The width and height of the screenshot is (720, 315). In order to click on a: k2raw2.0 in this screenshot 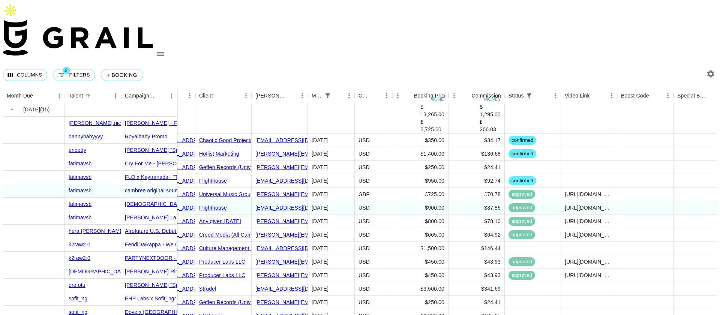, I will do `click(79, 258)`.